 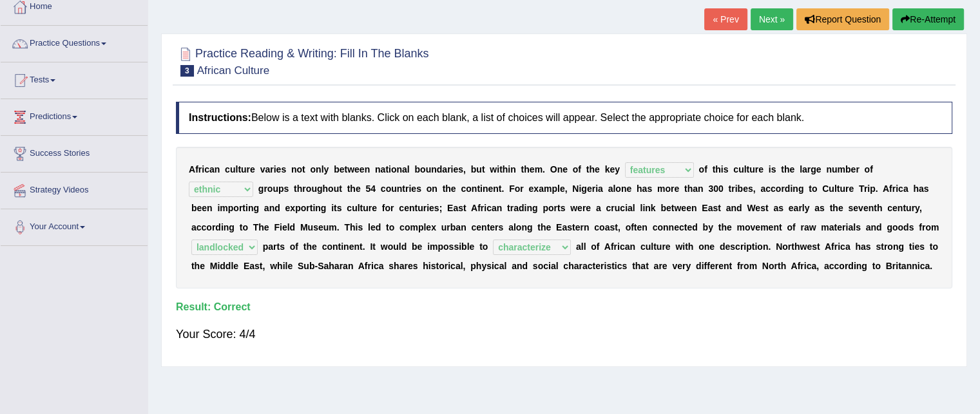 I want to click on a: Success Stories, so click(x=74, y=152).